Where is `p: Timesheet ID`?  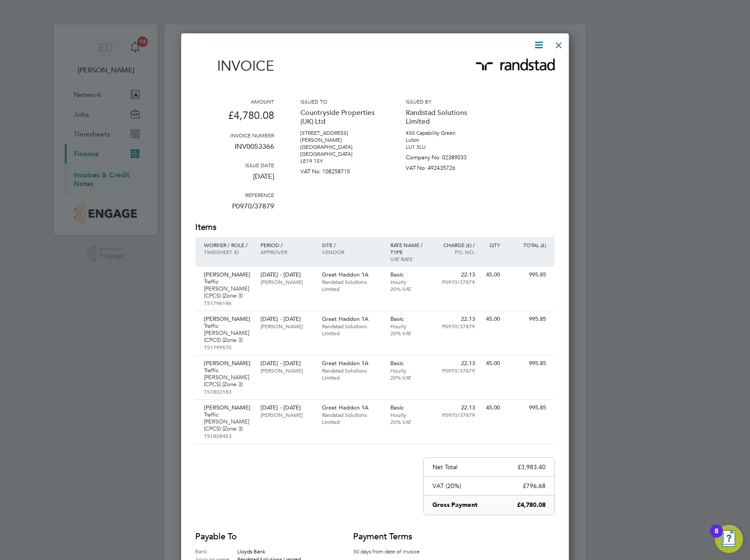 p: Timesheet ID is located at coordinates (228, 252).